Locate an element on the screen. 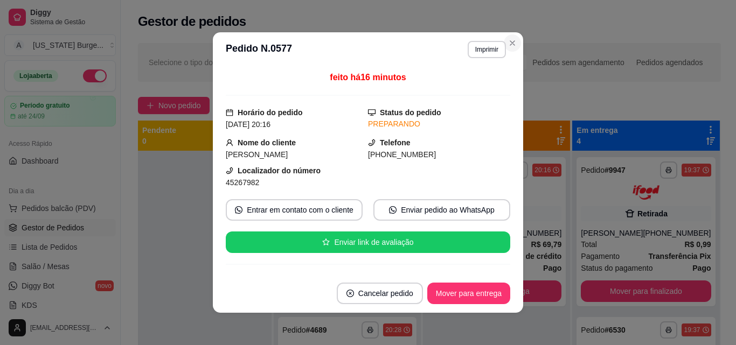 The height and width of the screenshot is (345, 736). span: calendar is located at coordinates (230, 113).